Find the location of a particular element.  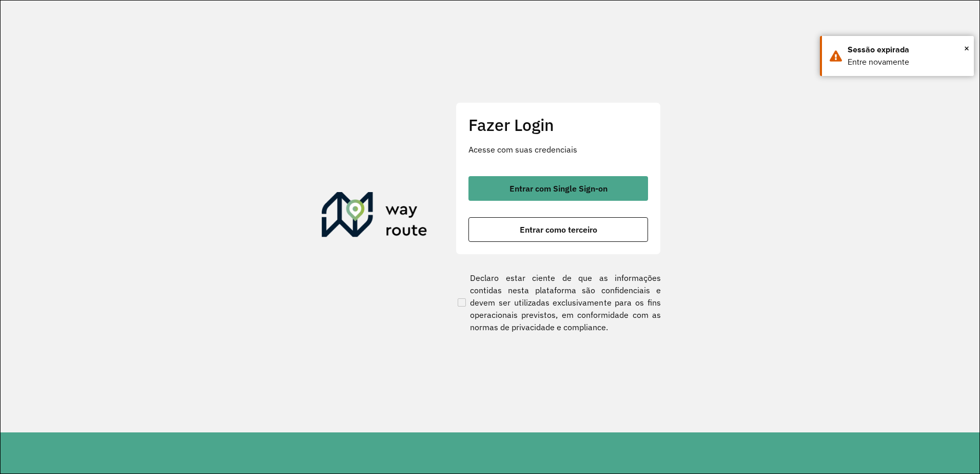

span: Entrar com Single Sign-on is located at coordinates (558, 189).